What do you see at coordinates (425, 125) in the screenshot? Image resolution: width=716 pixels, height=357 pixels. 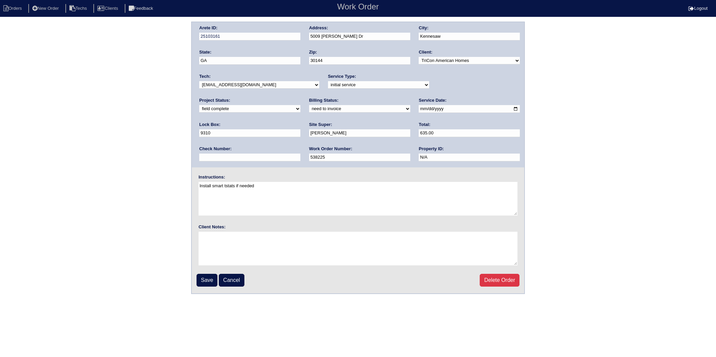 I see `label: Total:` at bounding box center [425, 125].